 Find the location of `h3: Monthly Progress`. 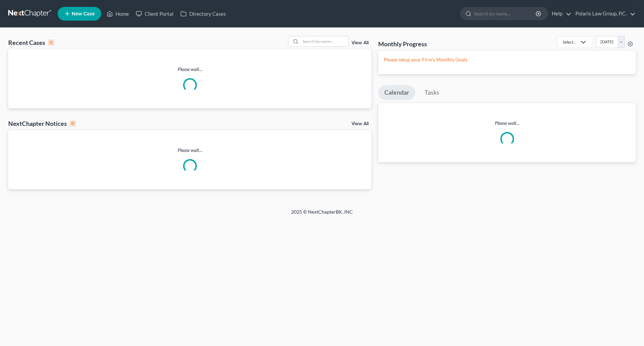

h3: Monthly Progress is located at coordinates (402, 44).